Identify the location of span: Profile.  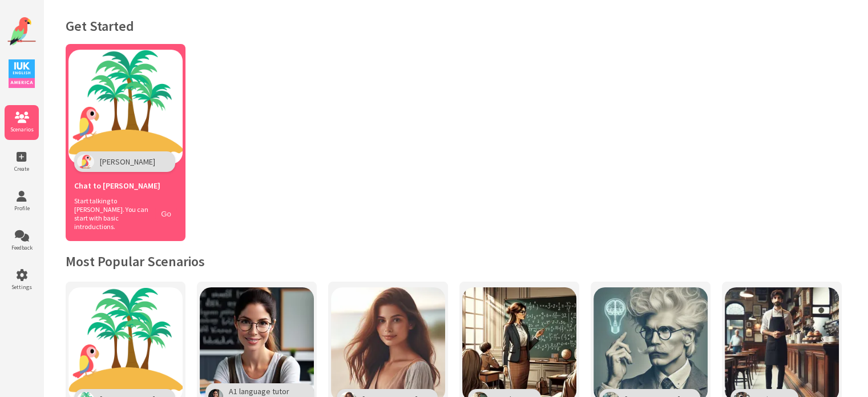
(21, 208).